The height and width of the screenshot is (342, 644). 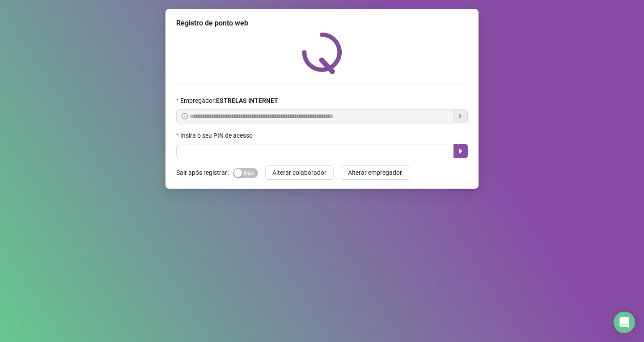 What do you see at coordinates (247, 100) in the screenshot?
I see `strong: ESTRELAS INTERNET` at bounding box center [247, 100].